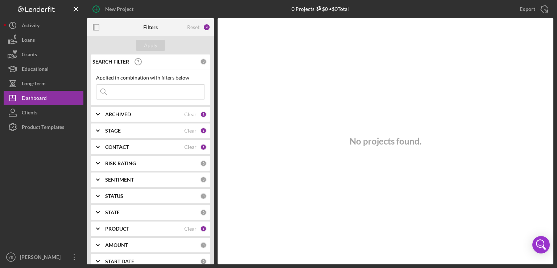 This screenshot has width=557, height=268. Describe the element at coordinates (43, 128) in the screenshot. I see `div: Product Templates` at that location.